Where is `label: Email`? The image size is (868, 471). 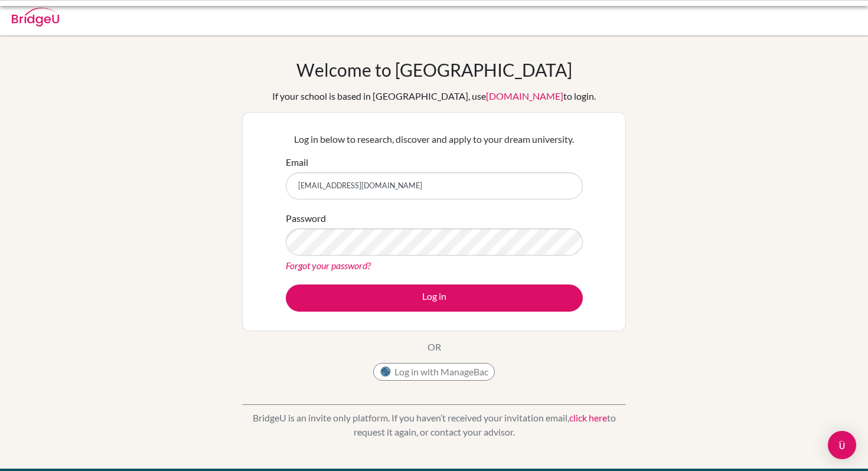
label: Email is located at coordinates (297, 162).